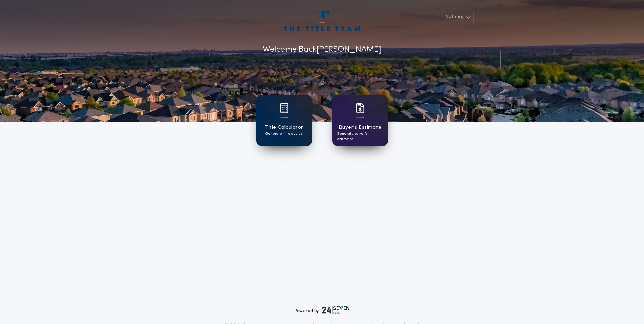 The image size is (644, 324). Describe the element at coordinates (322, 21) in the screenshot. I see `img: account-logo` at that location.